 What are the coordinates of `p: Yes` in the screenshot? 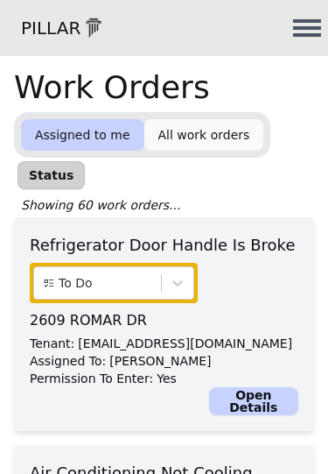 It's located at (166, 378).